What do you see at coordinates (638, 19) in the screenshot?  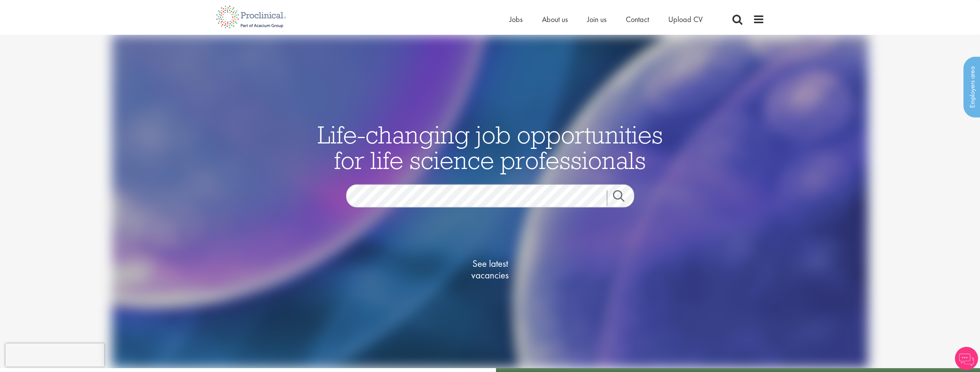 I see `a: Contact` at bounding box center [638, 19].